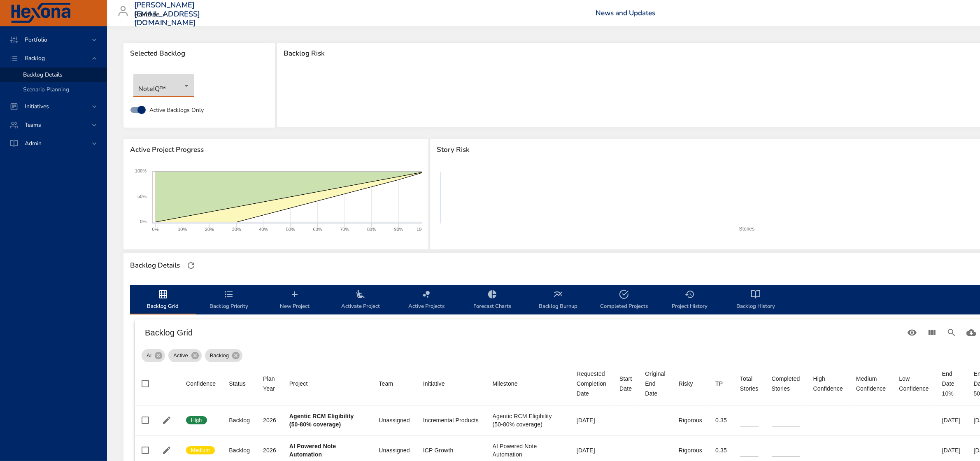 The height and width of the screenshot is (461, 980). What do you see at coordinates (237, 229) in the screenshot?
I see `text: 30%` at bounding box center [237, 229].